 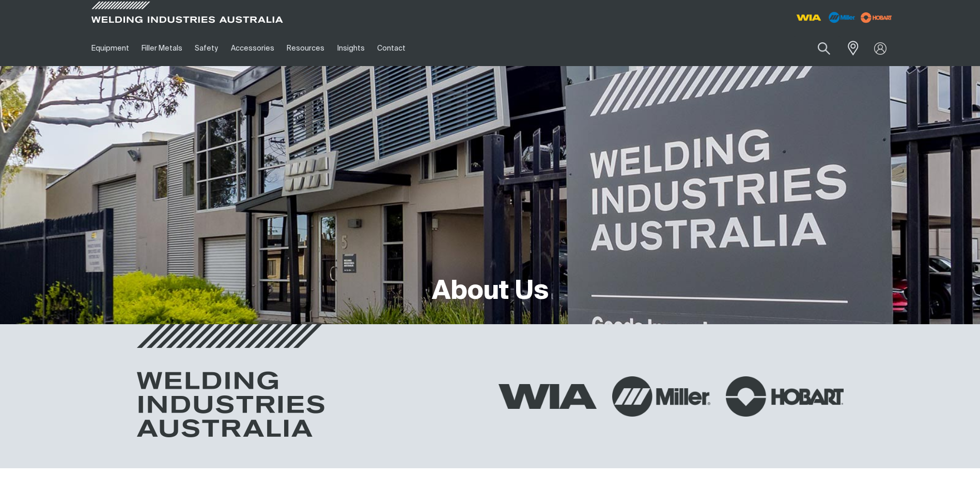 What do you see at coordinates (824, 48) in the screenshot?
I see `button: Search products` at bounding box center [824, 48].